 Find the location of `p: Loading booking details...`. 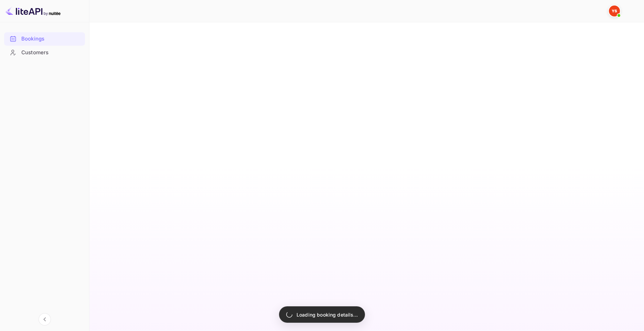

p: Loading booking details... is located at coordinates (327, 315).